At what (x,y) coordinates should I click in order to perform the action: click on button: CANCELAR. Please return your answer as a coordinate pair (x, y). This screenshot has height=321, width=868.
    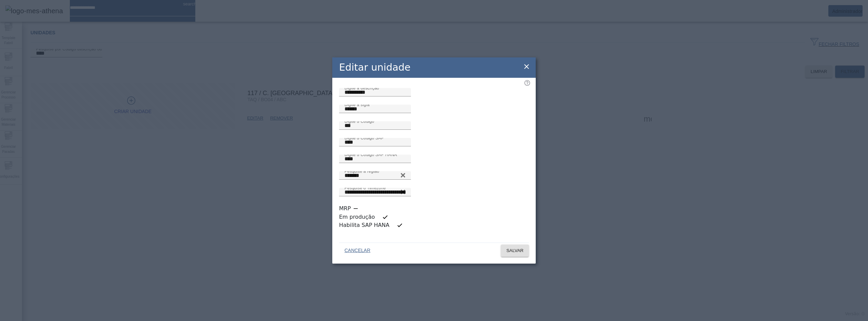
    Looking at the image, I should click on (357, 251).